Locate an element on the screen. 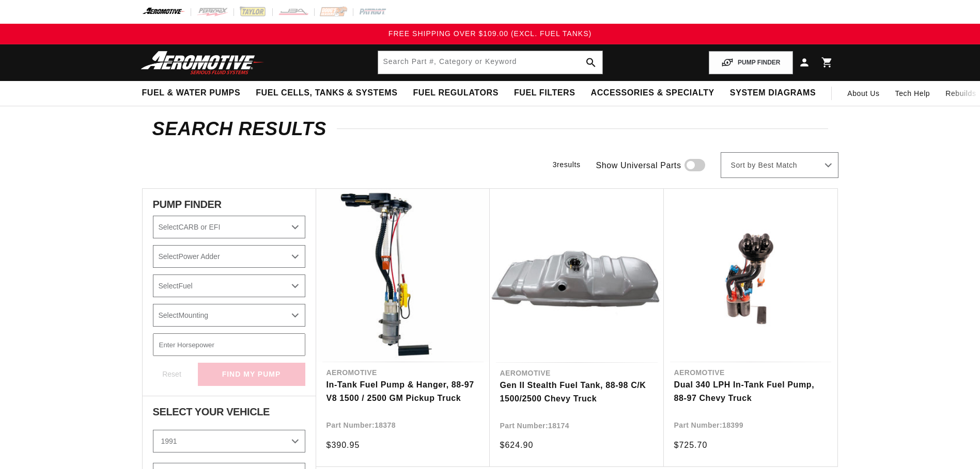 The height and width of the screenshot is (469, 980). span: System Diagrams is located at coordinates (773, 93).